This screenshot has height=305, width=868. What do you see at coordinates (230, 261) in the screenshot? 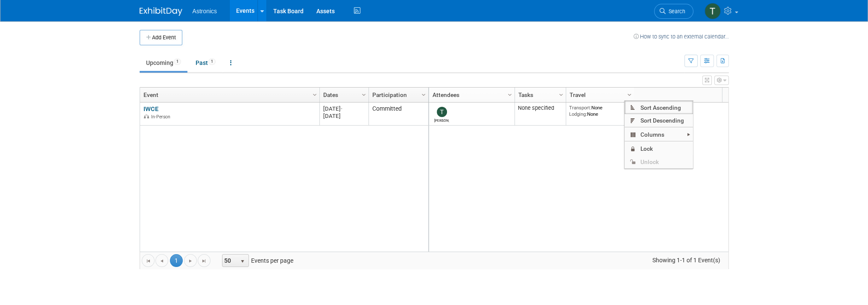
I see `span: 50` at bounding box center [230, 261].